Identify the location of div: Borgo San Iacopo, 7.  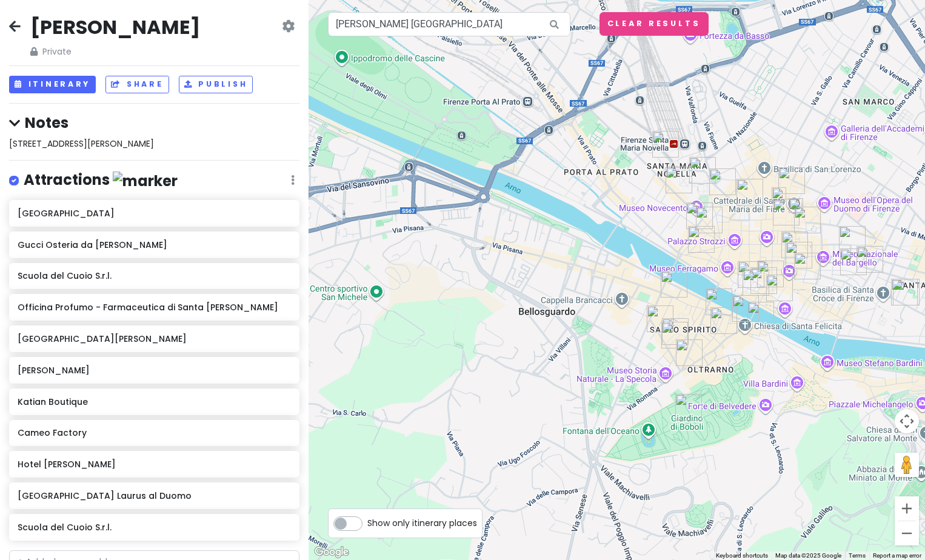
(746, 308).